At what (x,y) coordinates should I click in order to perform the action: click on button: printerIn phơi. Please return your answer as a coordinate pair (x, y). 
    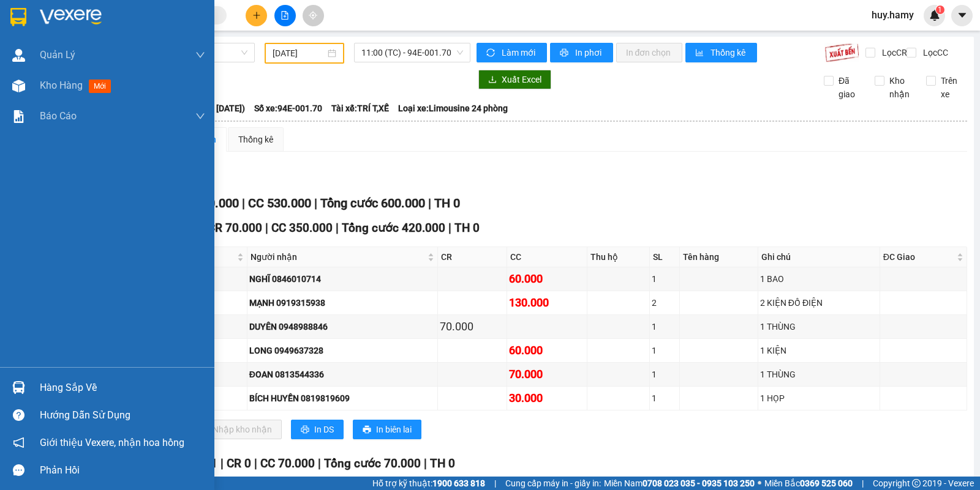
    Looking at the image, I should click on (582, 53).